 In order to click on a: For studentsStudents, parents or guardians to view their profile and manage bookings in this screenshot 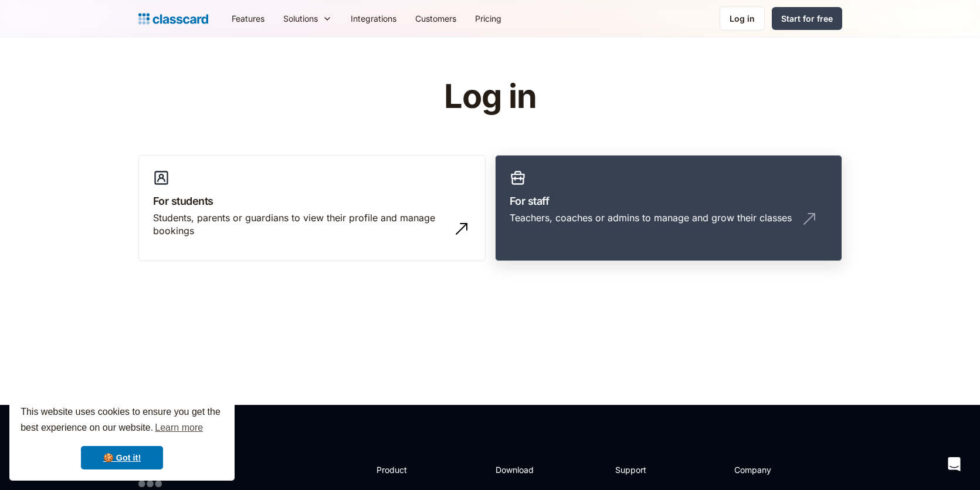, I will do `click(312, 208)`.